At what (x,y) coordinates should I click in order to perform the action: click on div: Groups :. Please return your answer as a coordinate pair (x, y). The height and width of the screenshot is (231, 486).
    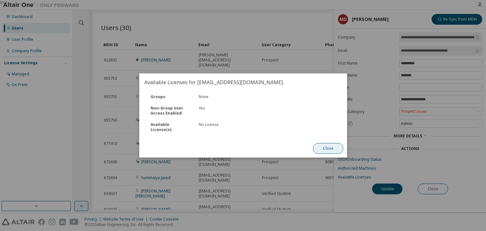
    Looking at the image, I should click on (171, 97).